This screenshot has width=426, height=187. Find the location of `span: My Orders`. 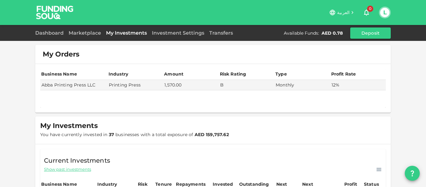

span: My Orders is located at coordinates (61, 54).